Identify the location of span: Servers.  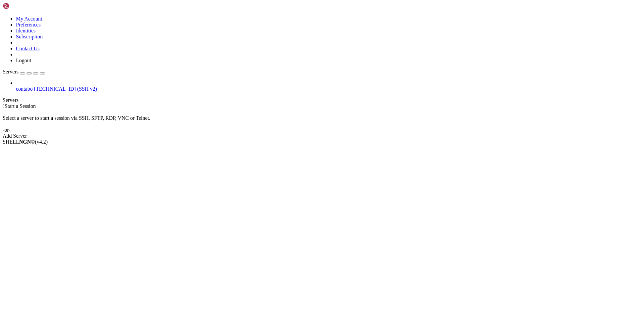
(11, 72).